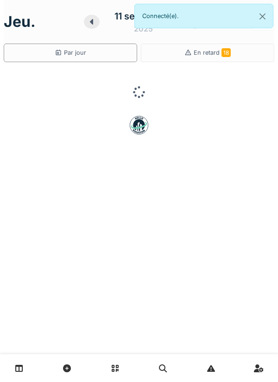 Image resolution: width=278 pixels, height=382 pixels. What do you see at coordinates (212, 52) in the screenshot?
I see `span: En retard` at bounding box center [212, 52].